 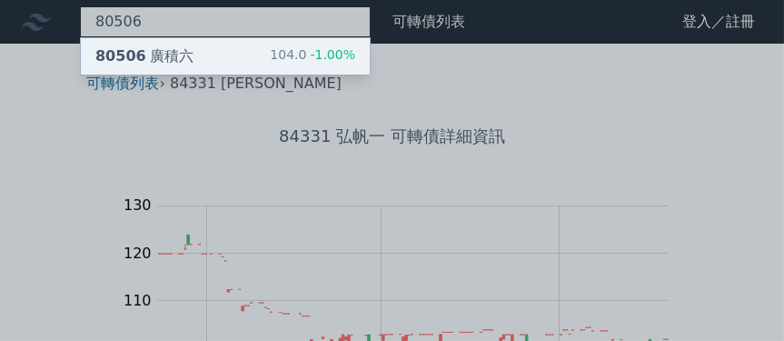 I want to click on a: 80506廣積六 104.0-1.00%, so click(x=225, y=56).